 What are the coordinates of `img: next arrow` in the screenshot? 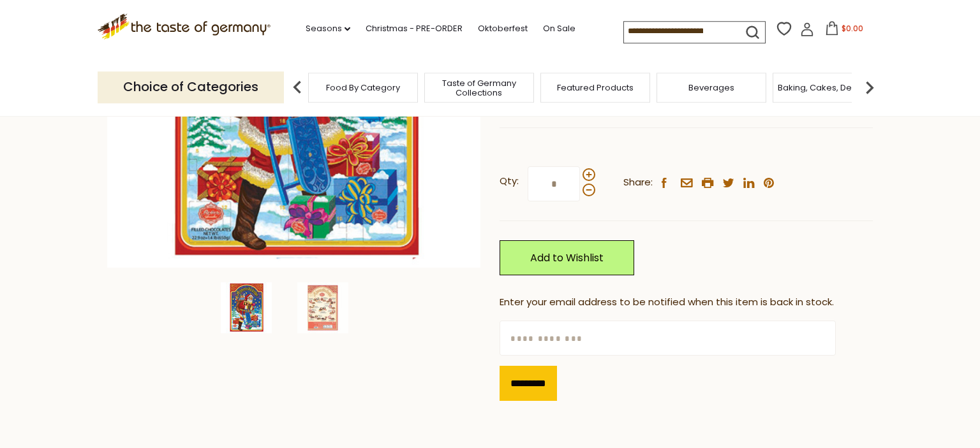 It's located at (870, 87).